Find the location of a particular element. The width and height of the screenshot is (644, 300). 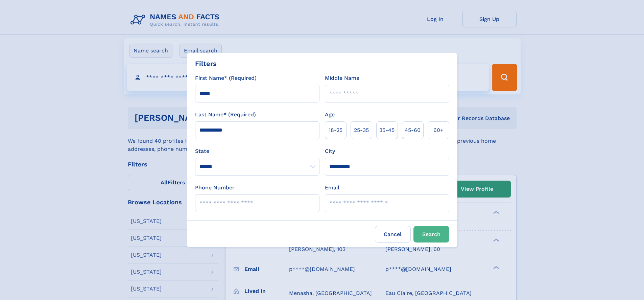

label: State is located at coordinates (257, 151).